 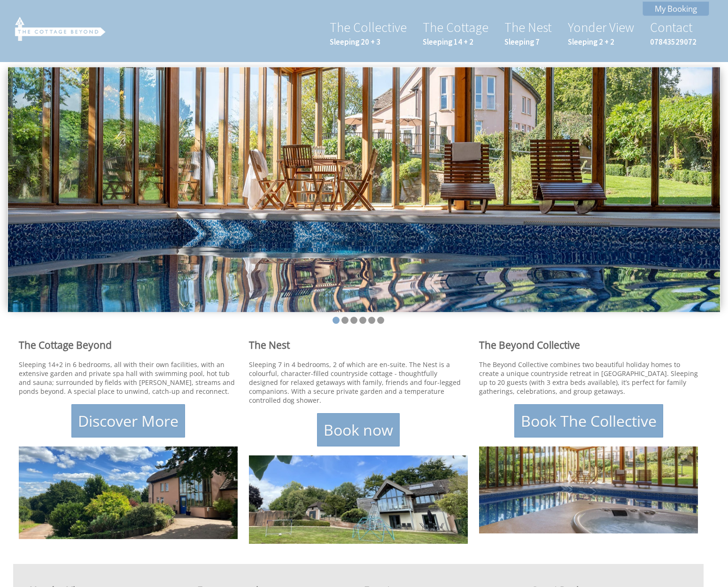 What do you see at coordinates (60, 28) in the screenshot?
I see `img: The Cottage Beyond` at bounding box center [60, 28].